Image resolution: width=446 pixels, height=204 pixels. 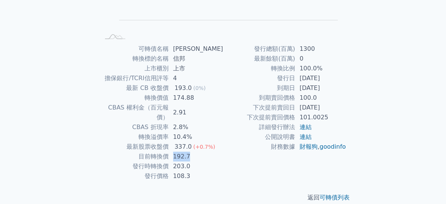 What do you see at coordinates (183, 88) in the screenshot?
I see `div: 193.0` at bounding box center [183, 88].